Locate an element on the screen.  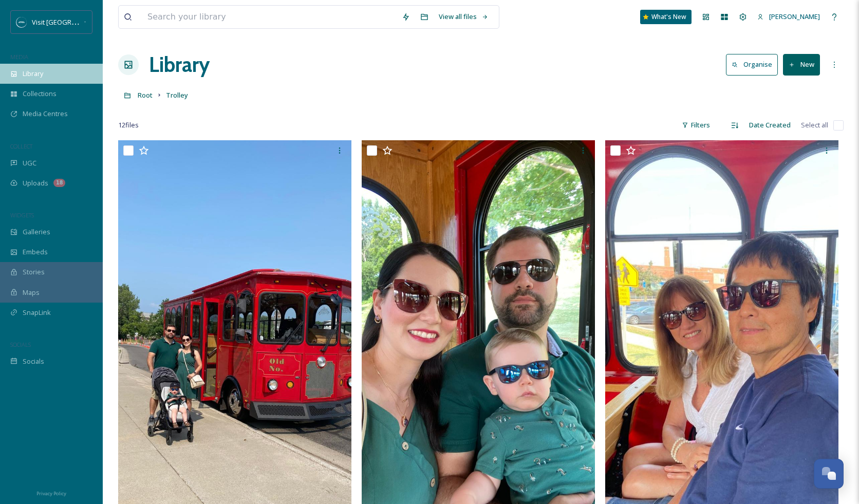
span: Trolley is located at coordinates (177, 95).